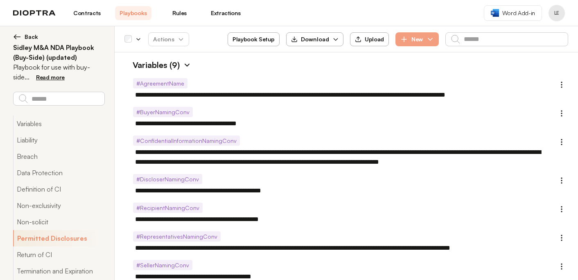 This screenshot has height=280, width=578. Describe the element at coordinates (179, 13) in the screenshot. I see `a: Rules` at that location.